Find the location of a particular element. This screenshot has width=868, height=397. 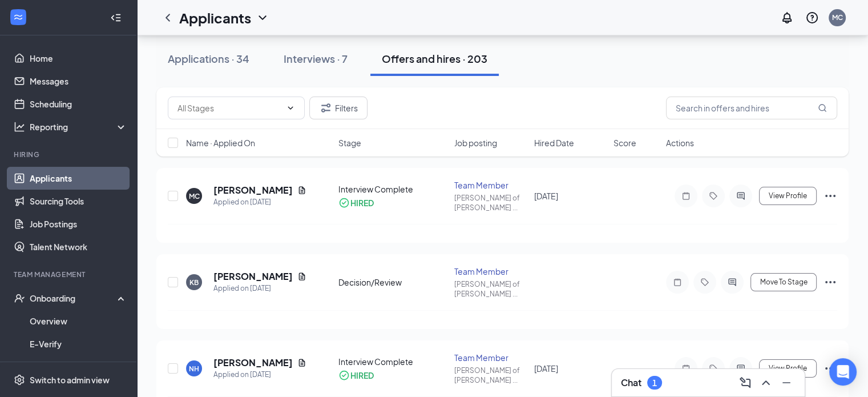

a: Sourcing Tools is located at coordinates (78, 201).